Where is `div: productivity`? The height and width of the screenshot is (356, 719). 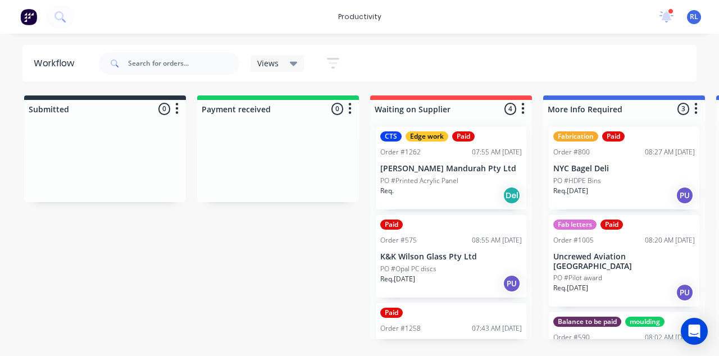 div: productivity is located at coordinates (360, 17).